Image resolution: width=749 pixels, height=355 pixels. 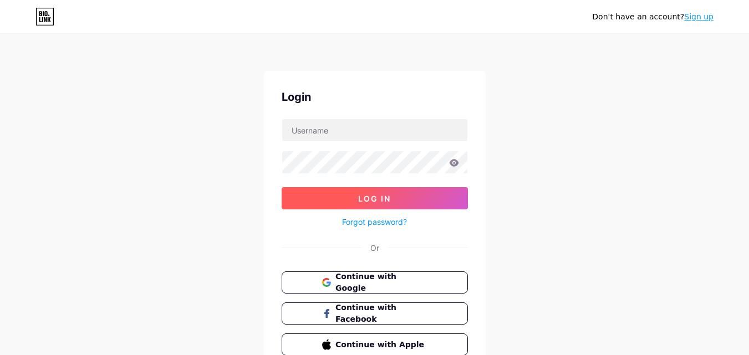 What do you see at coordinates (374, 198) in the screenshot?
I see `span: Log In` at bounding box center [374, 198].